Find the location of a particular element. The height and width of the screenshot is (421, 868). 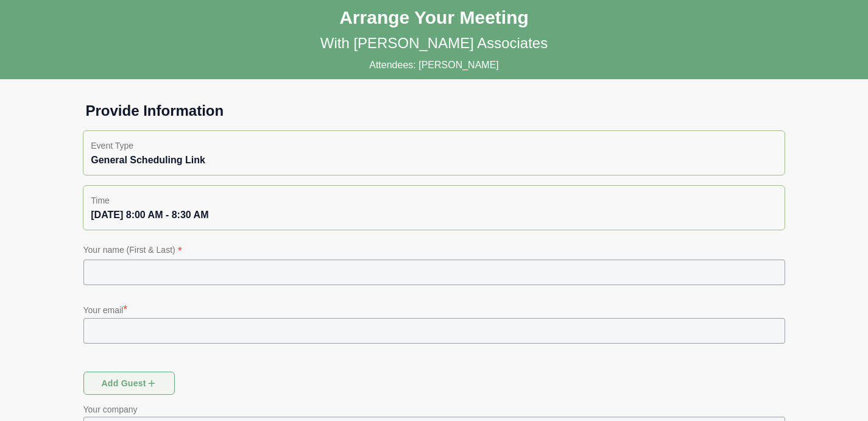

div: General Scheduling Link is located at coordinates (433, 160).